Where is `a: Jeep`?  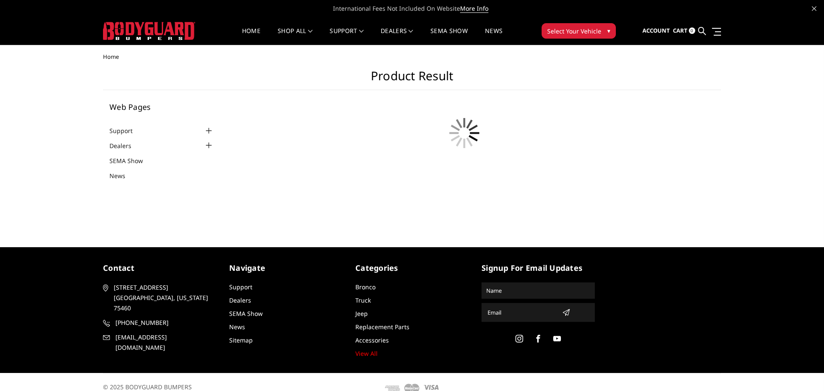 a: Jeep is located at coordinates (361, 313).